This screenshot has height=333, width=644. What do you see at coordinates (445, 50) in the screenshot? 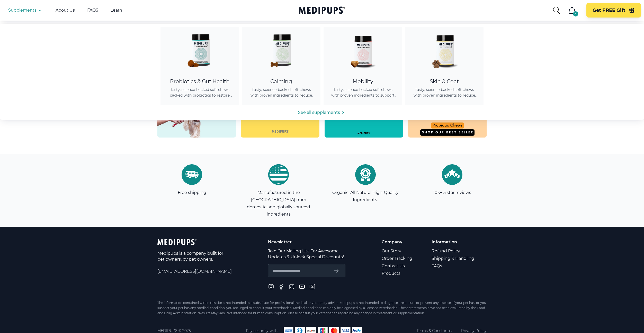
I see `img: Skin & Coat Chews - Medipups` at bounding box center [445, 50].